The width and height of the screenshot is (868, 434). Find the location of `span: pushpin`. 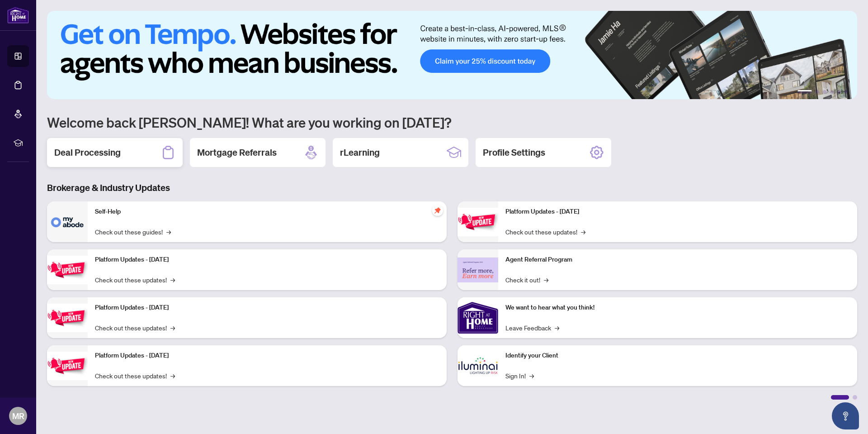

span: pushpin is located at coordinates (438, 210).